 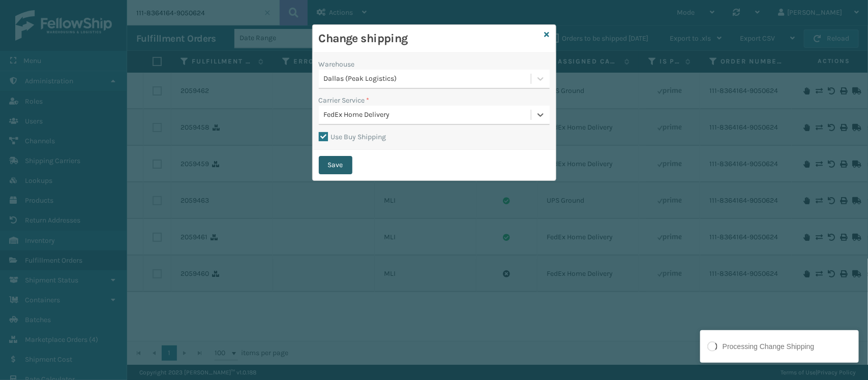 I want to click on div: Processing Change Shipping, so click(x=768, y=347).